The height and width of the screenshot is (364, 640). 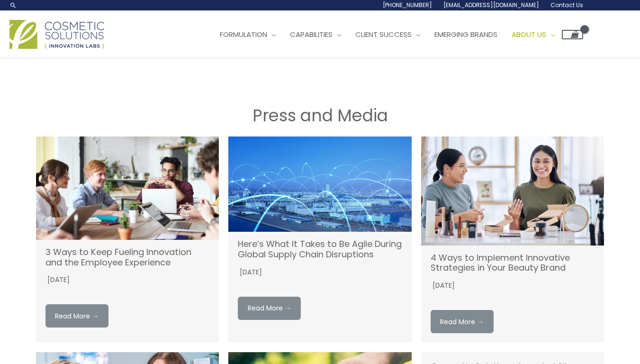 I want to click on a: Capabilities, so click(x=316, y=35).